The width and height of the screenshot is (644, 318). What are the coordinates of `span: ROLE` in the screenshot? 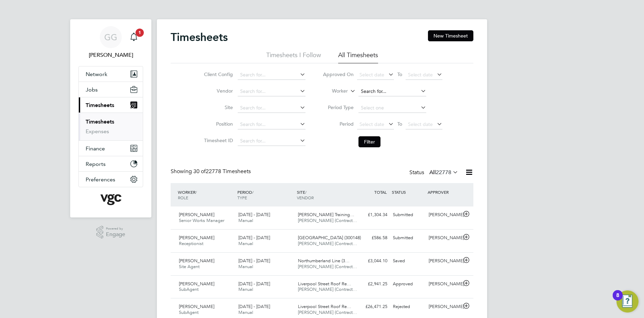 It's located at (183, 197).